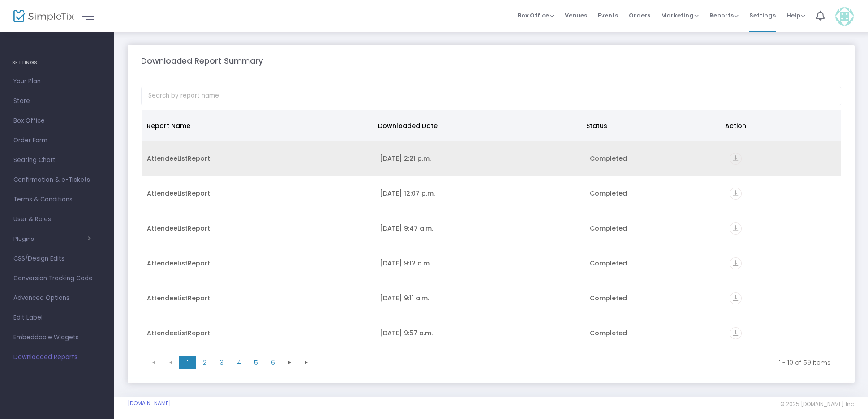  Describe the element at coordinates (306, 362) in the screenshot. I see `span: Go to the last page` at that location.